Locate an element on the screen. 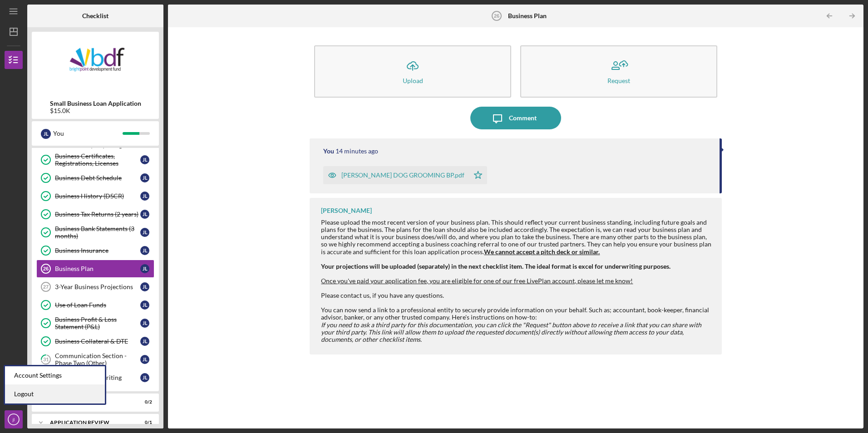  a: Business Insurancejl is located at coordinates (95, 251).